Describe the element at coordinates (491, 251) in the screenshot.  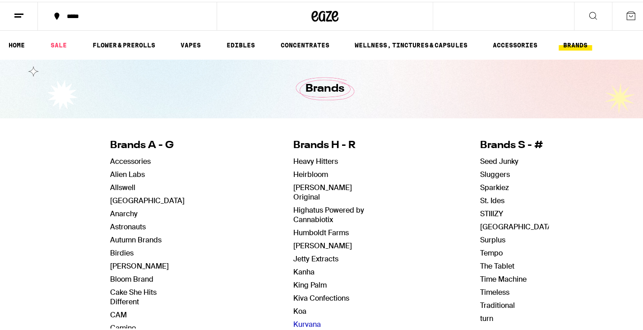
I see `a: Tempo` at that location.